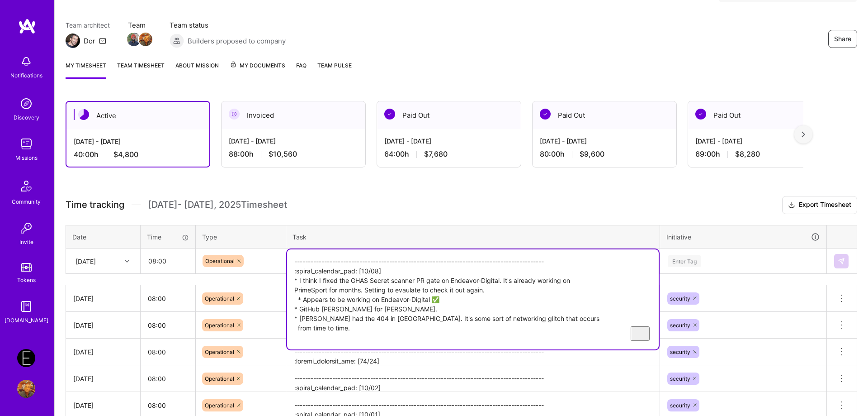 The image size is (868, 416). I want to click on img: guide book, so click(26, 306).